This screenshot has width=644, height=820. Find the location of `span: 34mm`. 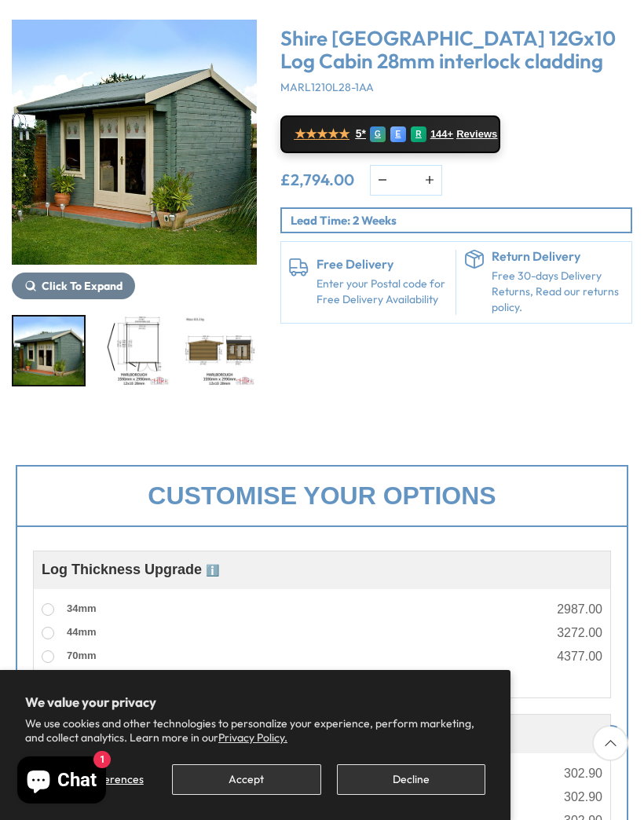

span: 34mm is located at coordinates (82, 608).